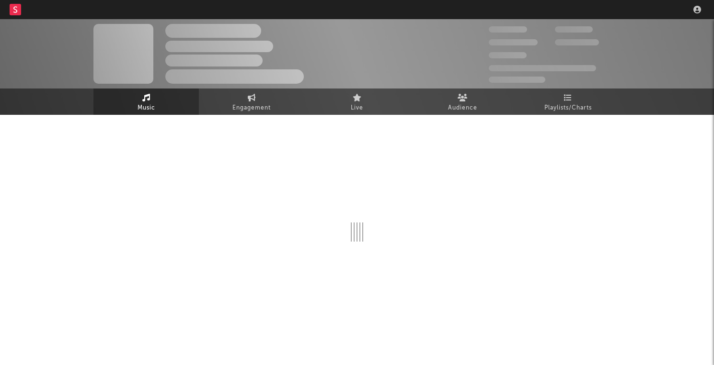 This screenshot has width=714, height=365. Describe the element at coordinates (146, 102) in the screenshot. I see `a: Music` at that location.